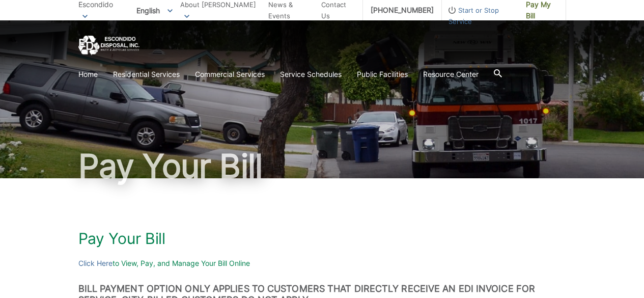 The width and height of the screenshot is (644, 298). Describe the element at coordinates (88, 74) in the screenshot. I see `a: Home` at that location.